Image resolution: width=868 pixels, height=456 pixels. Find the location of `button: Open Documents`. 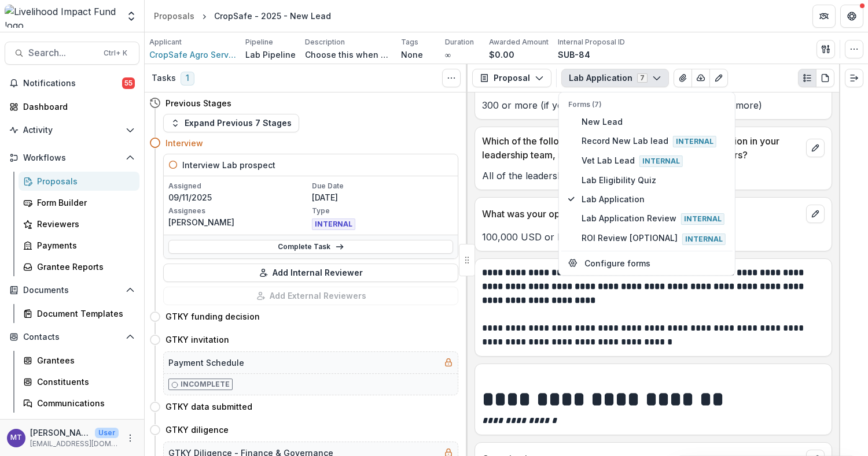

button: Open Documents is located at coordinates (72, 290).